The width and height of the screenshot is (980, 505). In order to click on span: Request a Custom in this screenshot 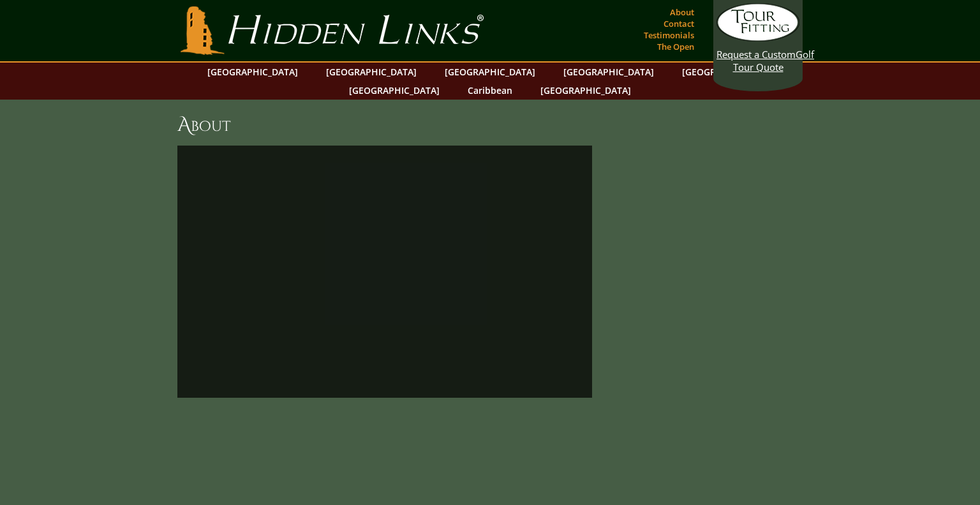, I will do `click(756, 55)`.